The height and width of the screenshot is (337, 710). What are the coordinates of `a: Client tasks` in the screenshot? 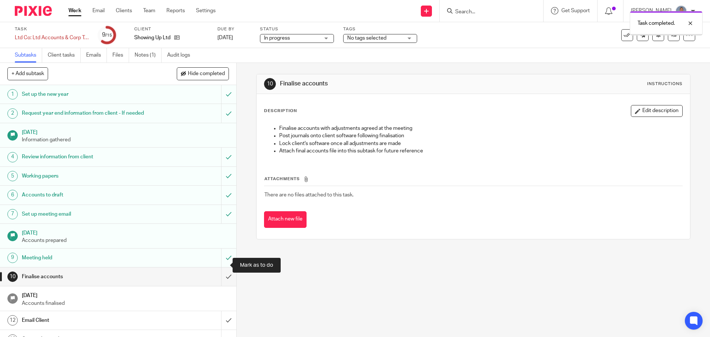 It's located at (64, 55).